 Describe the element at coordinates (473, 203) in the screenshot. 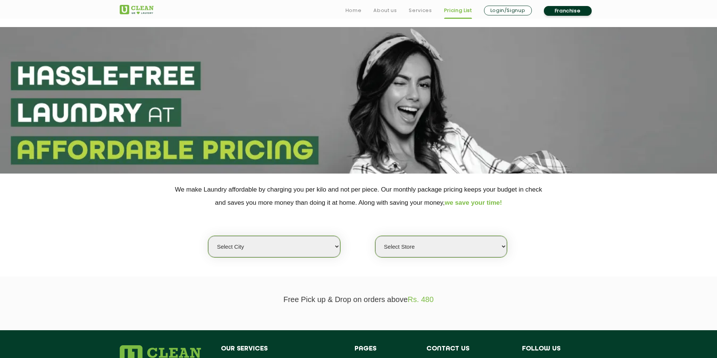

I see `span: we save your time!` at that location.